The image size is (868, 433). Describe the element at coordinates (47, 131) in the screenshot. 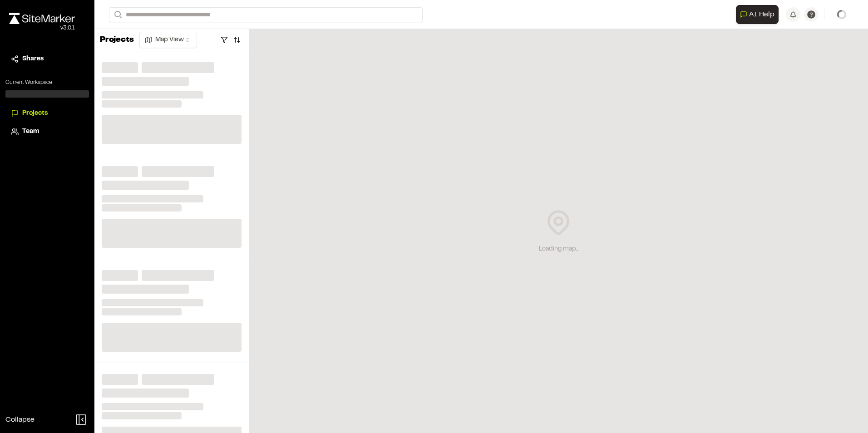

I see `a: Team` at that location.